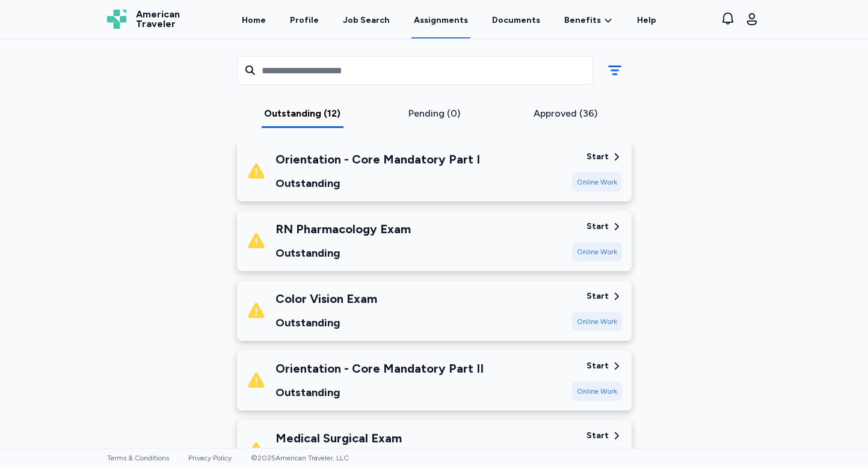  What do you see at coordinates (380, 369) in the screenshot?
I see `div: Orientation - Core Mandatory Part II` at bounding box center [380, 369].